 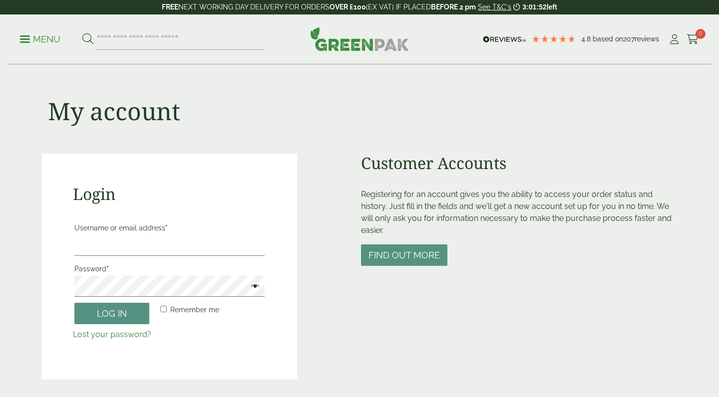 I want to click on span: 207, so click(x=628, y=39).